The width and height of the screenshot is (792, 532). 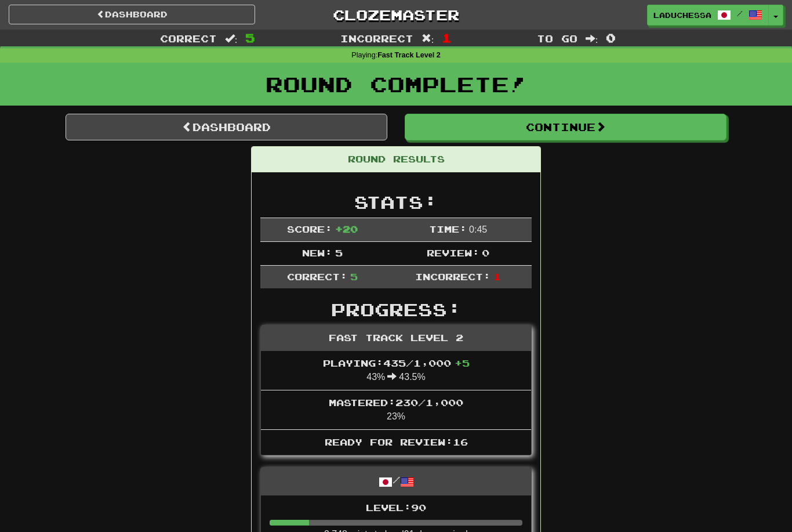 What do you see at coordinates (462, 362) in the screenshot?
I see `span: + 5` at bounding box center [462, 362].